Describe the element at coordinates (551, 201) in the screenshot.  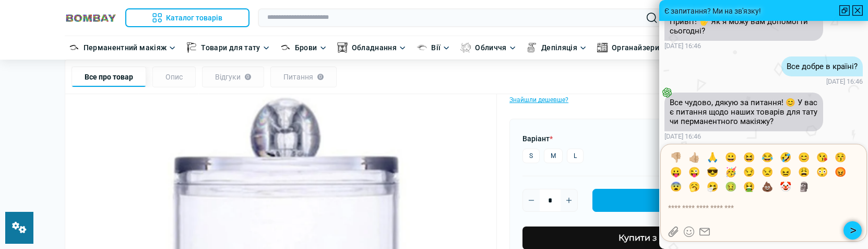
I see `input: Quantity` at that location.